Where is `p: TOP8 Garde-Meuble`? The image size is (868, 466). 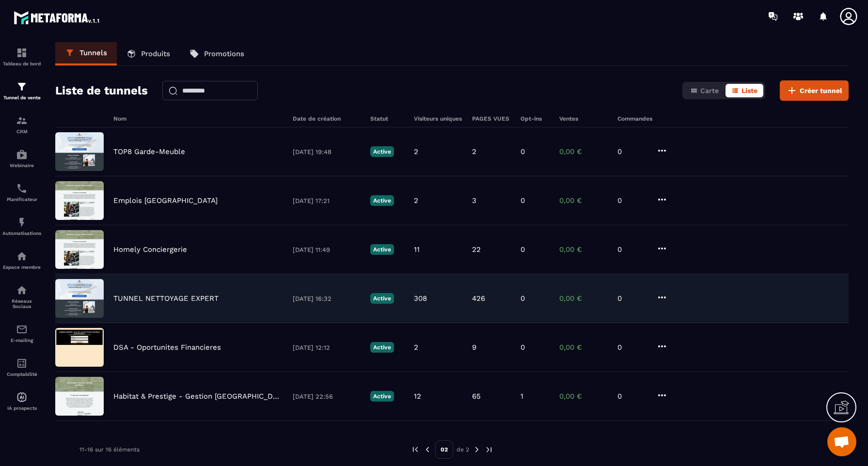 p: TOP8 Garde-Meuble is located at coordinates (149, 152).